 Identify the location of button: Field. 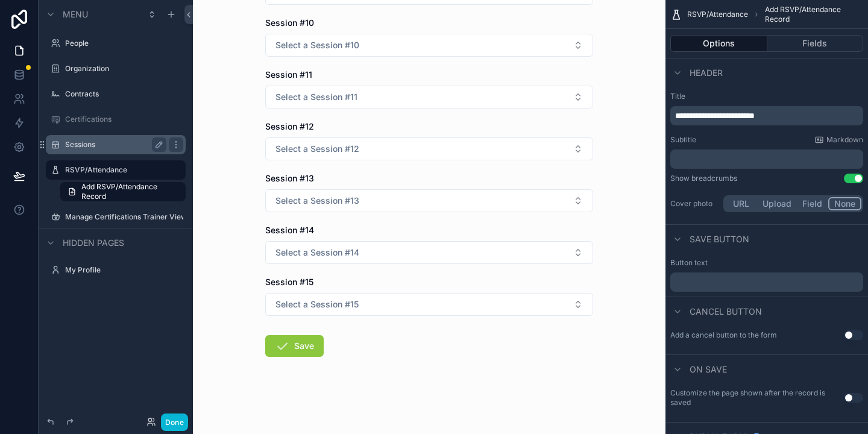
(813, 204).